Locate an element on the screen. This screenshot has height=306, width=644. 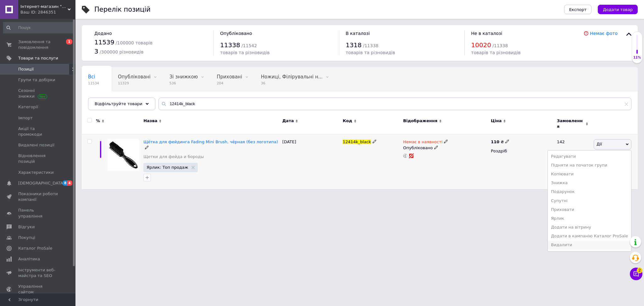
span: Позиції is located at coordinates (26, 69).